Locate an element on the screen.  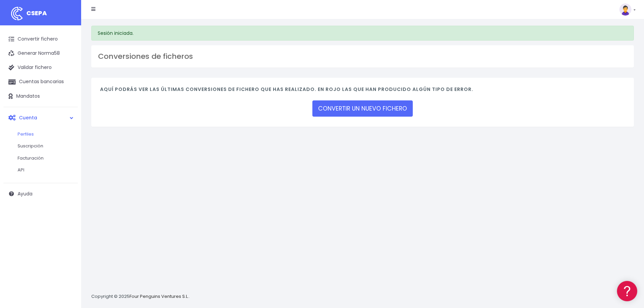
h3: Conversiones de ficheros is located at coordinates (362, 56).